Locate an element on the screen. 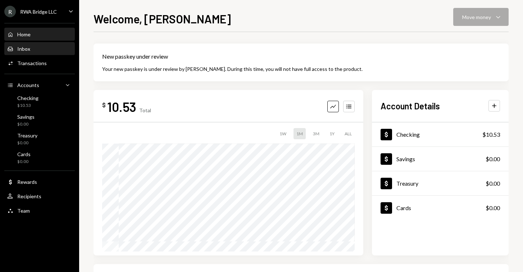 The height and width of the screenshot is (272, 523). div: Transactions is located at coordinates (32, 63).